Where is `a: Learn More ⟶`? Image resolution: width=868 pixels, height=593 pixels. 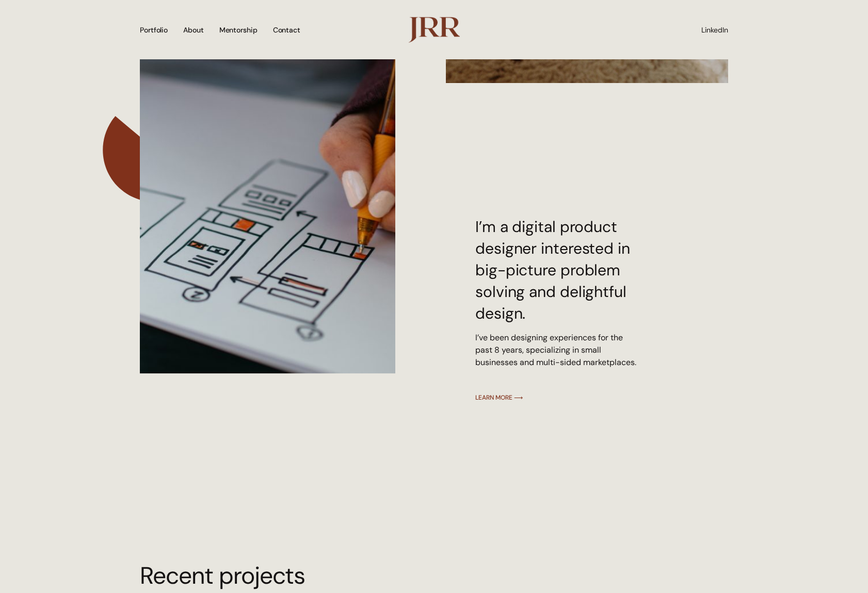
a: Learn More ⟶ is located at coordinates (499, 398).